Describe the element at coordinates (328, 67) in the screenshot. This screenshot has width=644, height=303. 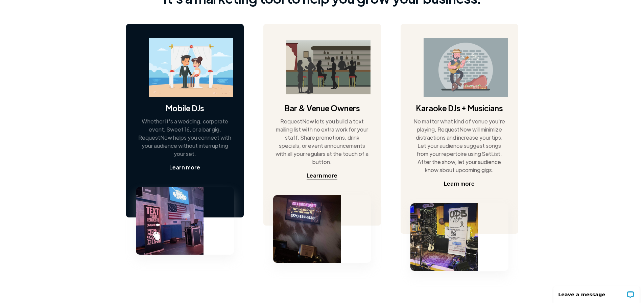
I see `img: bar image` at that location.